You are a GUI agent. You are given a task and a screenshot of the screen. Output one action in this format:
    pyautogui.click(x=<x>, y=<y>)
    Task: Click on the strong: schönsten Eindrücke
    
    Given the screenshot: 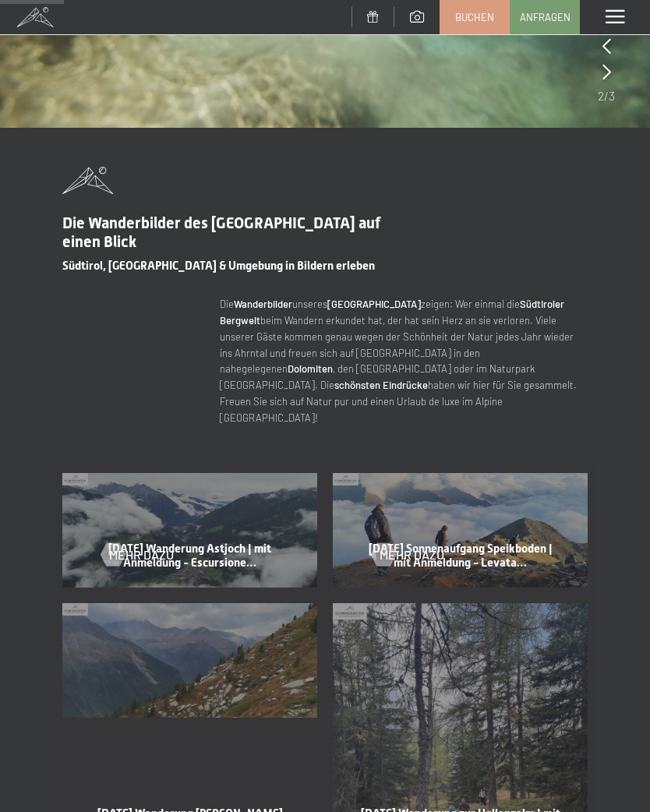 What is the action you would take?
    pyautogui.click(x=381, y=385)
    